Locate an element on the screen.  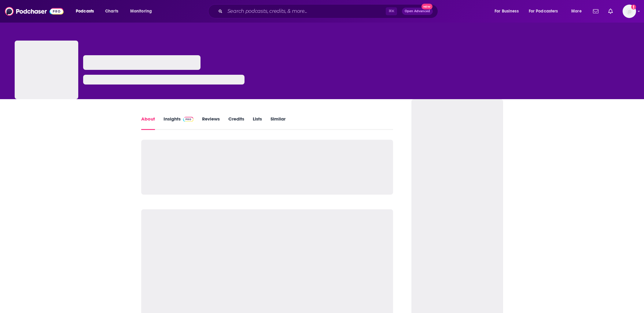
img: Podchaser Pro is located at coordinates (189, 119).